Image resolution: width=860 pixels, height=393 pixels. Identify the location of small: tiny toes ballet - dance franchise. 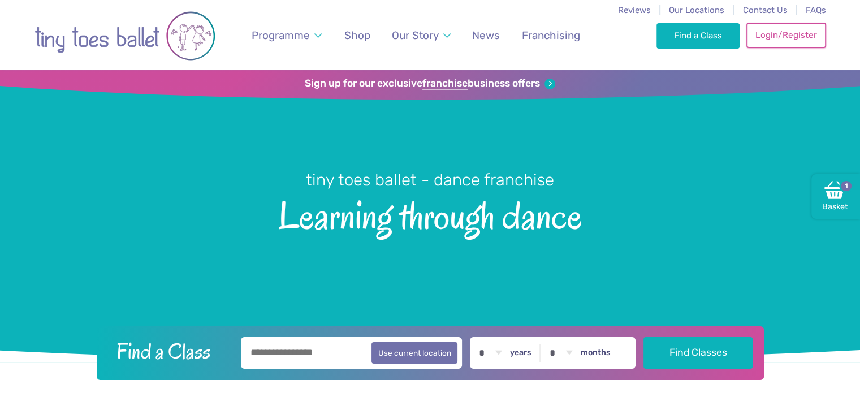
(430, 180).